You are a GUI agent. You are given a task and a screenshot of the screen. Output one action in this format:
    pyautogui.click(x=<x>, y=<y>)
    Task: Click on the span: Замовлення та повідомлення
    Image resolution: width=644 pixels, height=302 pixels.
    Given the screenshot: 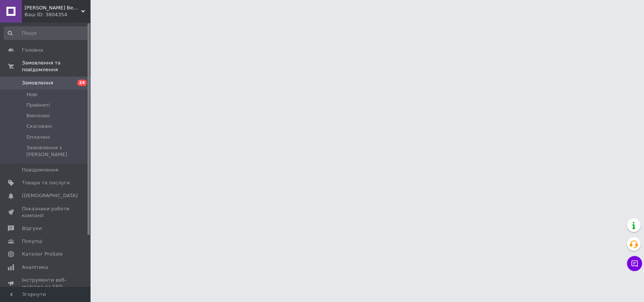 What is the action you would take?
    pyautogui.click(x=56, y=66)
    